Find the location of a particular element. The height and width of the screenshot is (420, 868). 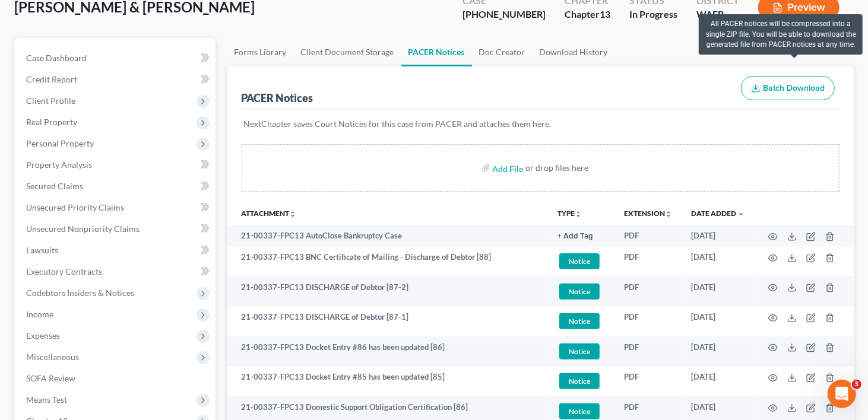

span: SOFA Review is located at coordinates (50, 378).